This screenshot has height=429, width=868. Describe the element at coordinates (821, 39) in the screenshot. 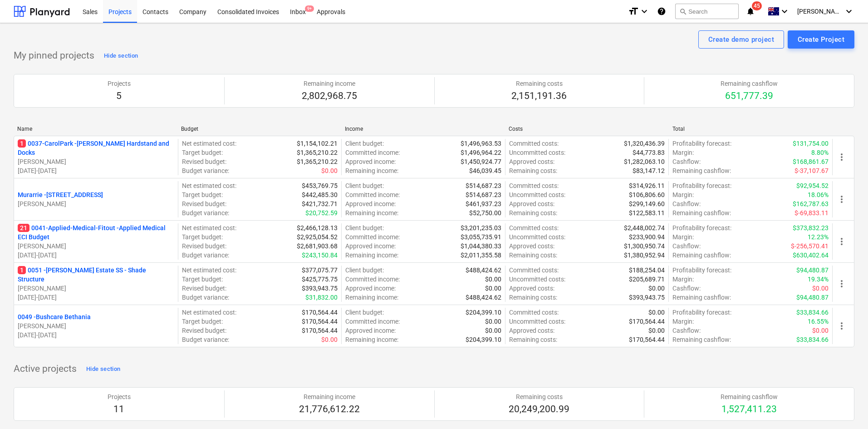

I see `div: Create Project` at that location.